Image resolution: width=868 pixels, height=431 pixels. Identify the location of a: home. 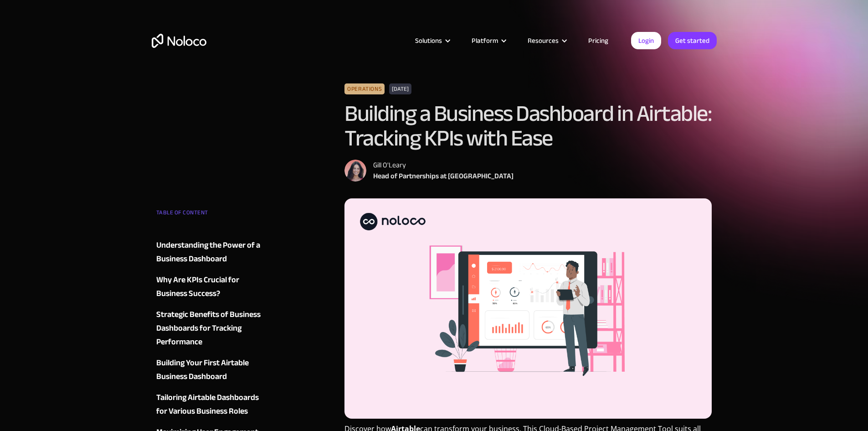
(179, 40).